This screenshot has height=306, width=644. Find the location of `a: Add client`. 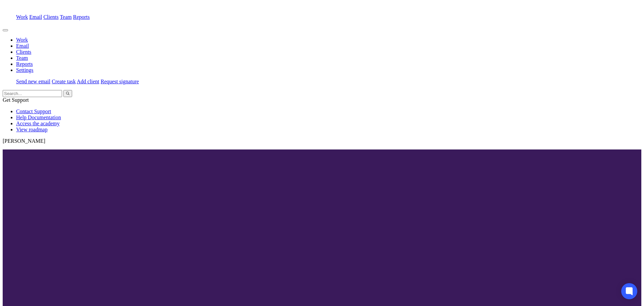

a: Add client is located at coordinates (88, 81).